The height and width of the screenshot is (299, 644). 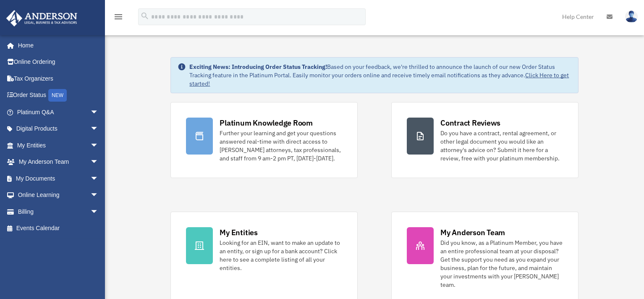 What do you see at coordinates (118, 17) in the screenshot?
I see `i: menu` at bounding box center [118, 17].